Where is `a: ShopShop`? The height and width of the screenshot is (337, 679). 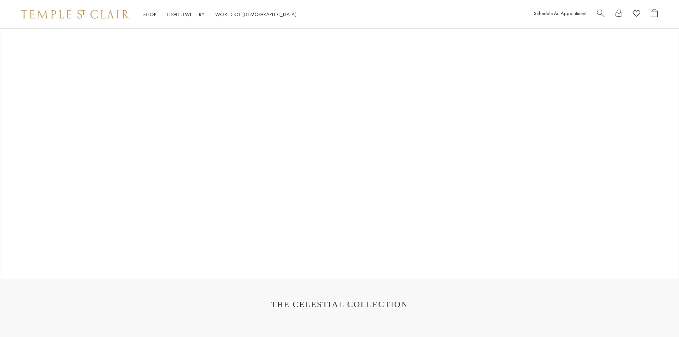
a: ShopShop is located at coordinates (150, 14).